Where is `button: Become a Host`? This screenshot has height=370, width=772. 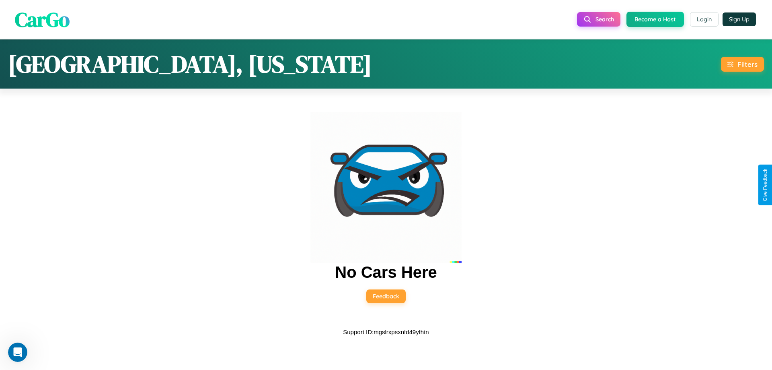 button: Become a Host is located at coordinates (655, 19).